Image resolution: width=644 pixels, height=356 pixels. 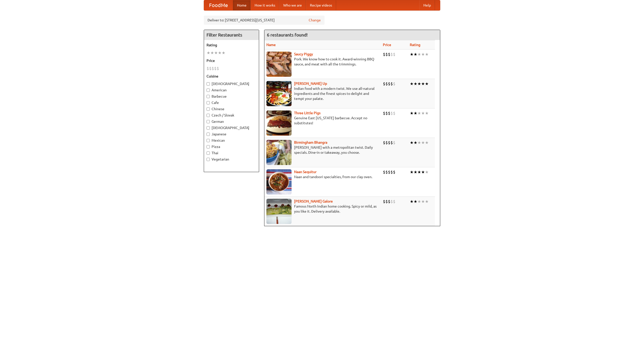 I want to click on label: Pizza, so click(x=231, y=146).